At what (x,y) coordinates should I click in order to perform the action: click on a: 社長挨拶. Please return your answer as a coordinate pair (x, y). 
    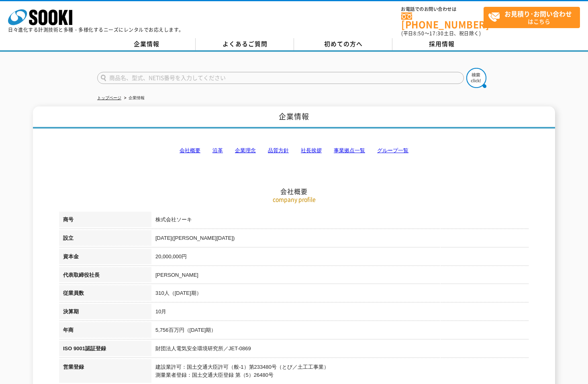
    Looking at the image, I should click on (311, 150).